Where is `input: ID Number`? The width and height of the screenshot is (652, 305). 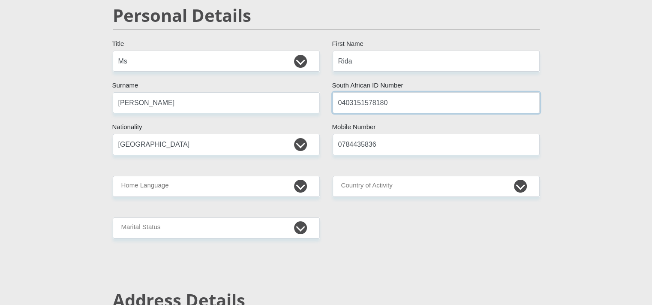 input: ID Number is located at coordinates (436, 102).